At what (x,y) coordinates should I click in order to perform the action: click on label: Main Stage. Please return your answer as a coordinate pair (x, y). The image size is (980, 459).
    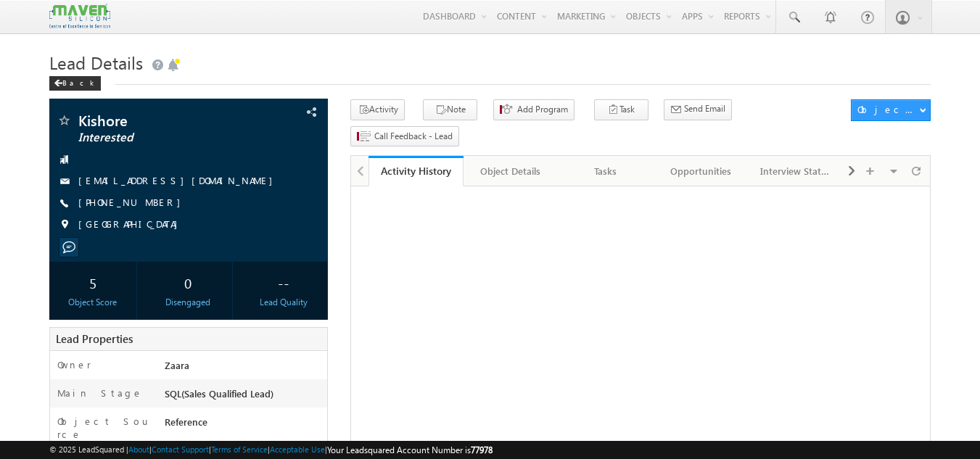
    Looking at the image, I should click on (100, 394).